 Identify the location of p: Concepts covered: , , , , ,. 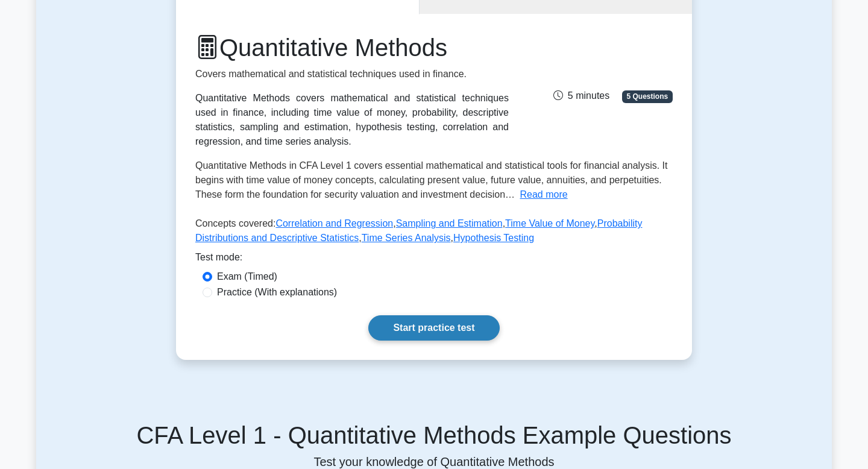
(434, 233).